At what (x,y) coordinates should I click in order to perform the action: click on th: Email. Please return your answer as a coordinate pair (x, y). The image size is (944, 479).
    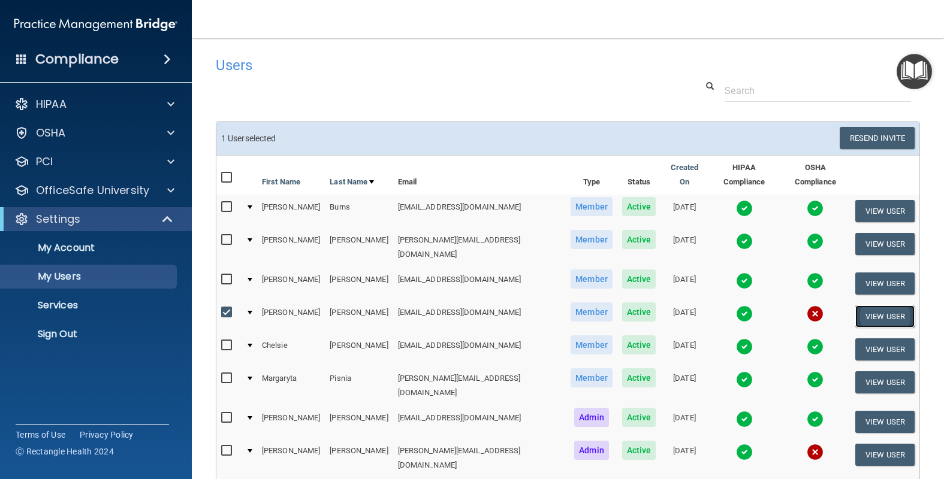
    Looking at the image, I should click on (479, 175).